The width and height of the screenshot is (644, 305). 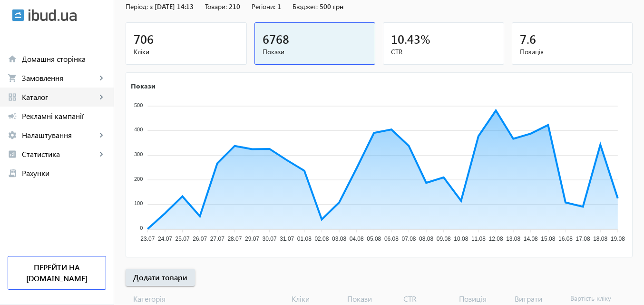 What do you see at coordinates (59, 154) in the screenshot?
I see `span: Статистика` at bounding box center [59, 154].